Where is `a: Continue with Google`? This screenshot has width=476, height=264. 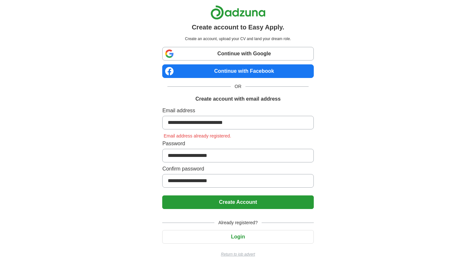 a: Continue with Google is located at coordinates (238, 54).